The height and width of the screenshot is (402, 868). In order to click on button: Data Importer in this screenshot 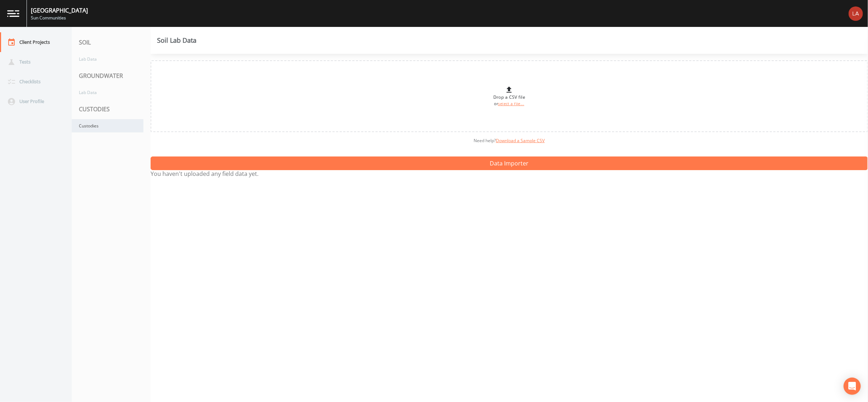, I will do `click(509, 163)`.